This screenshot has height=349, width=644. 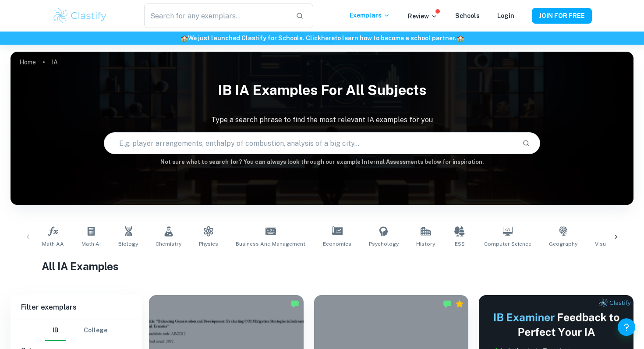 What do you see at coordinates (627, 327) in the screenshot?
I see `button: Help and Feedback` at bounding box center [627, 327].